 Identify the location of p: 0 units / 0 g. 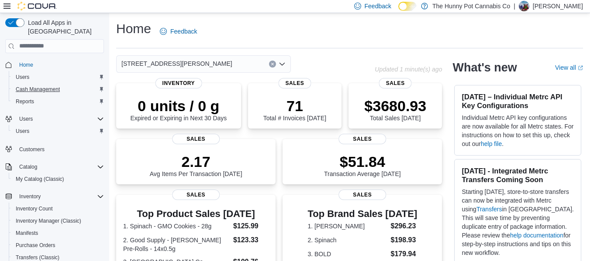
(178, 106).